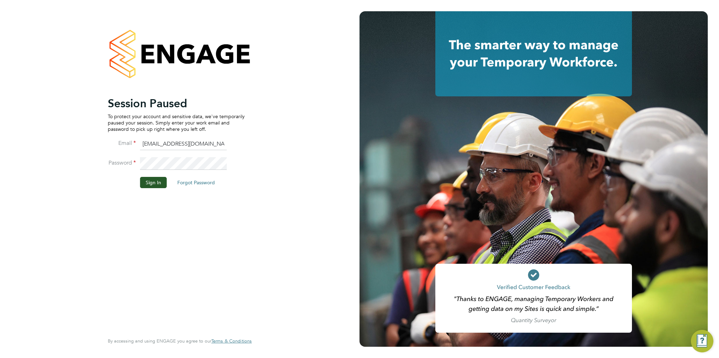 This screenshot has height=358, width=719. What do you see at coordinates (183, 144) in the screenshot?
I see `input: Enter your work email...` at bounding box center [183, 144].